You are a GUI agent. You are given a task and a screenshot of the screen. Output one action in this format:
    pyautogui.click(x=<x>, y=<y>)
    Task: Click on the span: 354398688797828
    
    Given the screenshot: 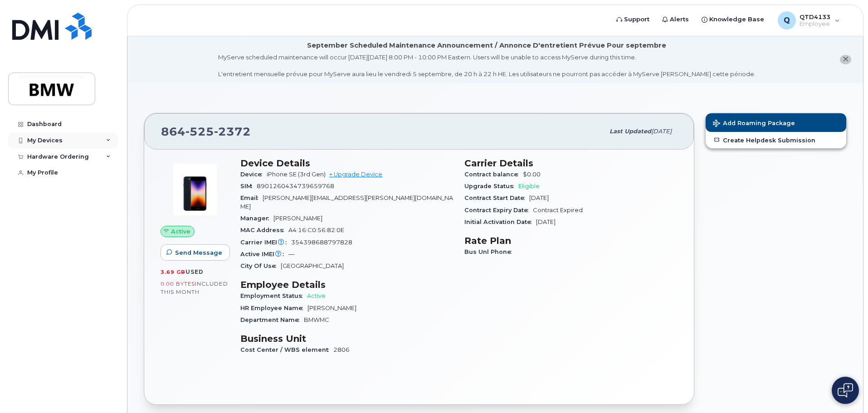 What is the action you would take?
    pyautogui.click(x=321, y=242)
    